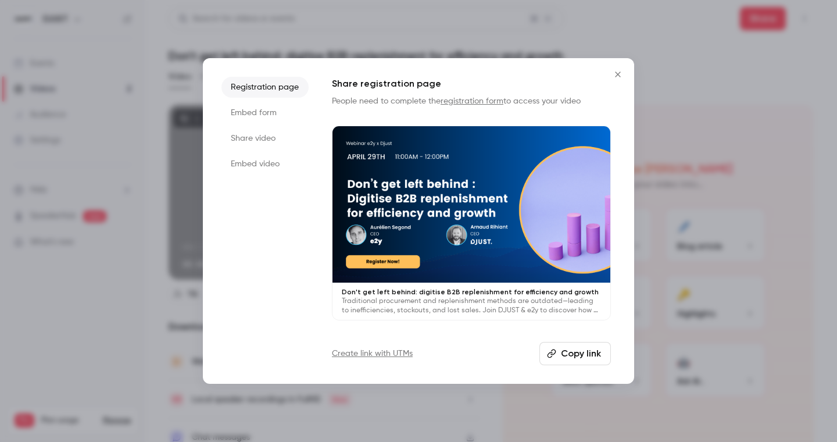 Image resolution: width=837 pixels, height=442 pixels. Describe the element at coordinates (265, 113) in the screenshot. I see `li: Embed form` at that location.